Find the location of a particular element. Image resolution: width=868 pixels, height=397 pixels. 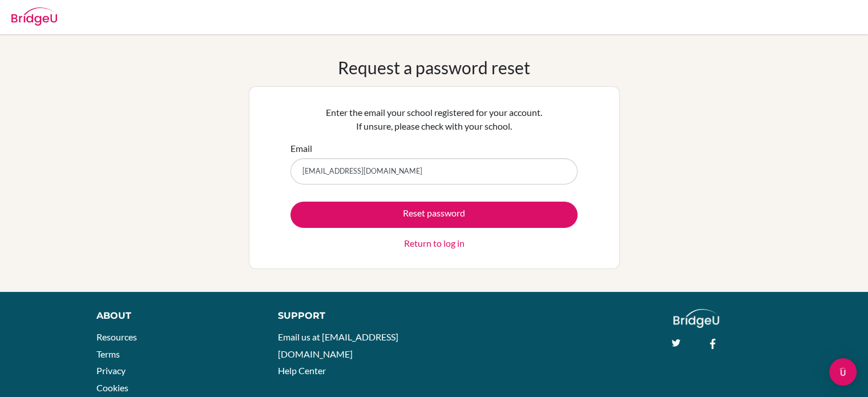

img: logo_white@2x-f4f0deed5e89b7ecb1c2cc34c3e3d731f90f0f143d5ea2071677605dd97b5244.png is located at coordinates (697, 318).